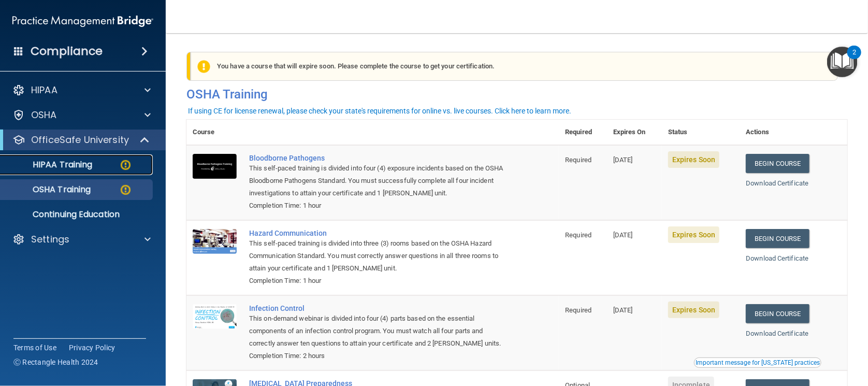 This screenshot has width=868, height=386. I want to click on div: You have a course that will expire soon. Please complete the course to get your certification., so click(514, 67).